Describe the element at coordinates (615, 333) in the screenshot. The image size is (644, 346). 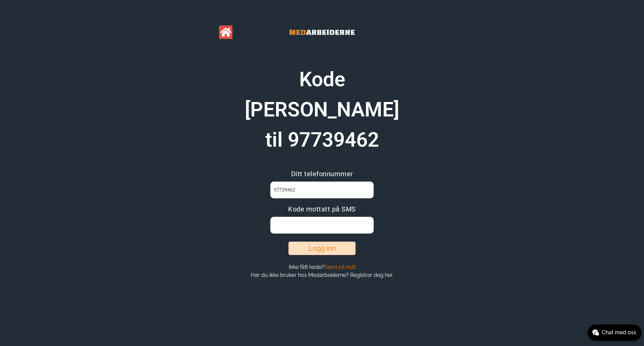
I see `button: Chat med oss` at that location.